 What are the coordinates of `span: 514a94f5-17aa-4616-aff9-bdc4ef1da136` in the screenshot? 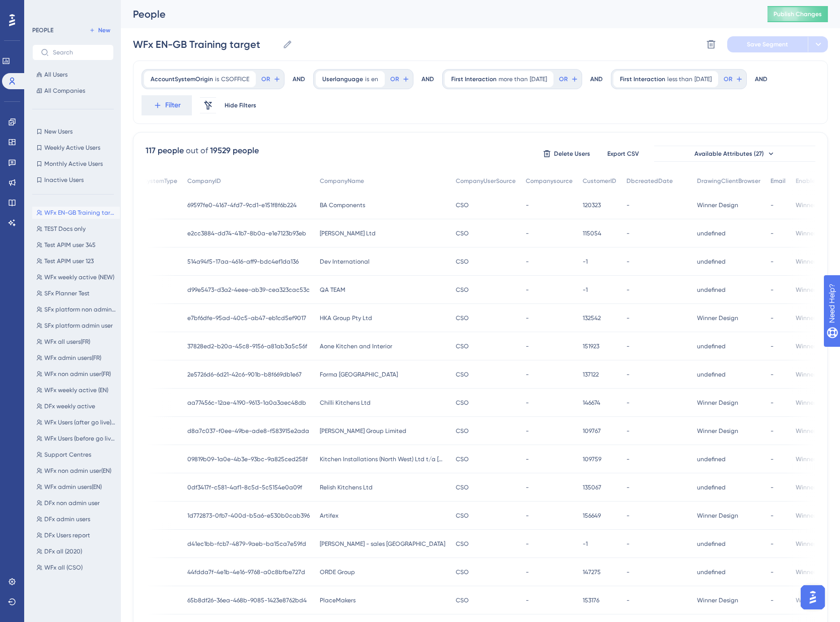 It's located at (243, 261).